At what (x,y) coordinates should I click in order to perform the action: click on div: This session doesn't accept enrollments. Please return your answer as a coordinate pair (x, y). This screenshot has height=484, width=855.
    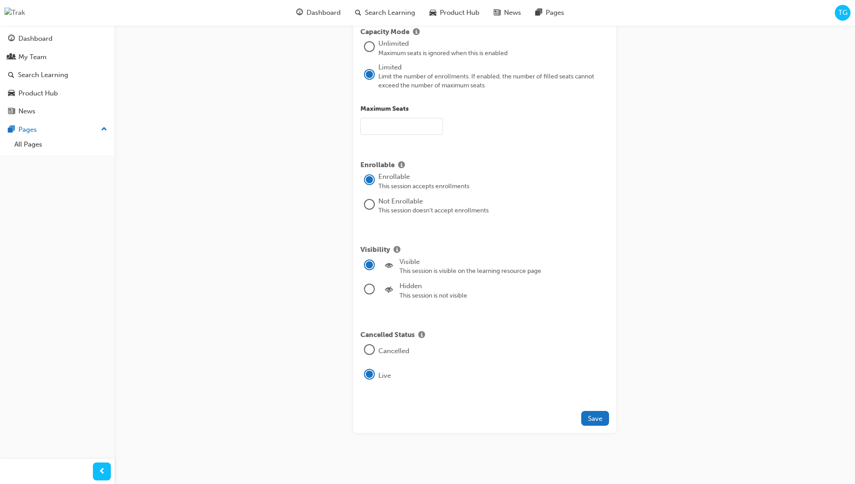
    Looking at the image, I should click on (493, 211).